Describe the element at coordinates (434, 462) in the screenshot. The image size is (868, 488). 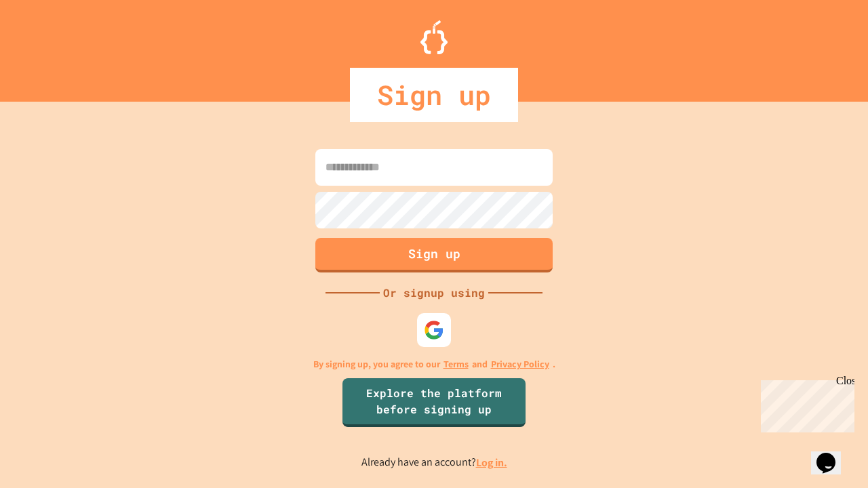
I see `p: Already have an account?` at that location.